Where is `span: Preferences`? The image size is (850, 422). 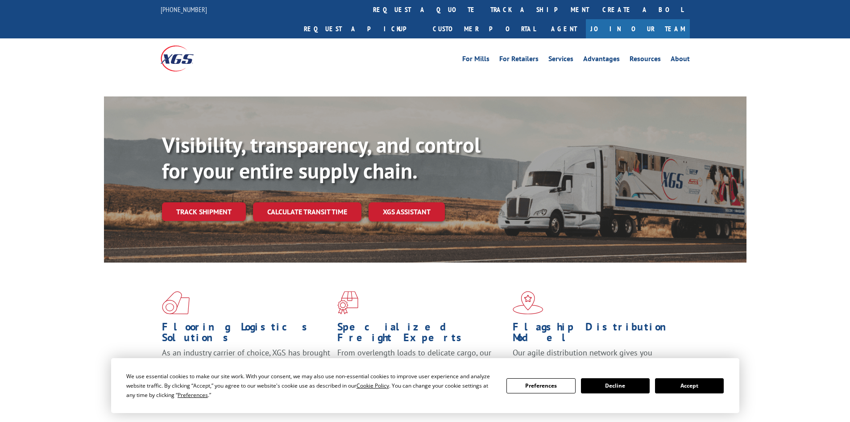 span: Preferences is located at coordinates (193, 394).